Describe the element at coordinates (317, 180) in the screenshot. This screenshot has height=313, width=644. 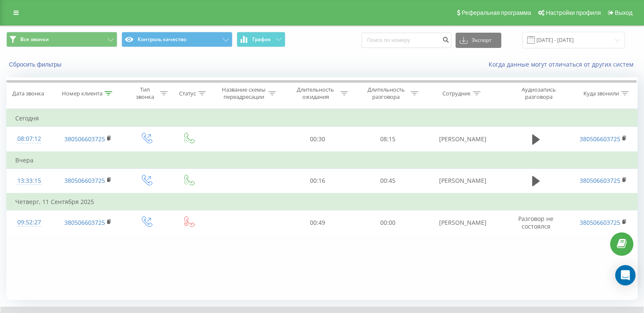
I see `td: 00:16` at that location.